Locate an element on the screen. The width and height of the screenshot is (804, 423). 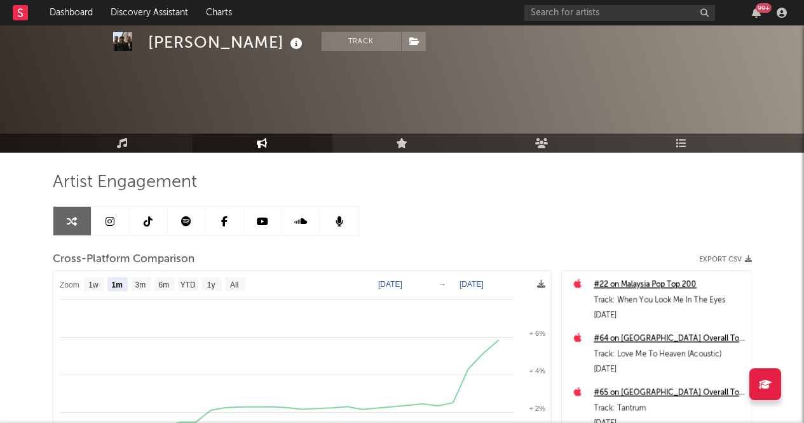
div: Track: When You Look Me In The Eyes is located at coordinates (669, 300).